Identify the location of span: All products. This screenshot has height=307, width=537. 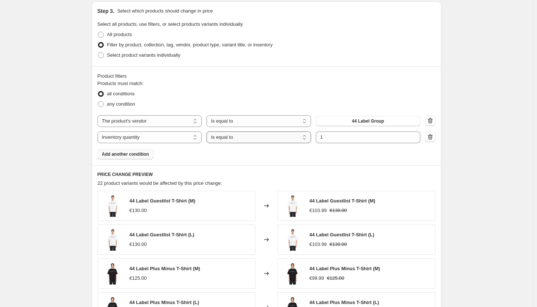
(120, 34).